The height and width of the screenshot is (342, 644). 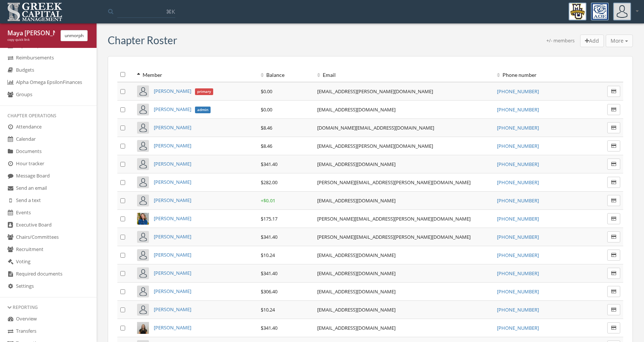 I want to click on span: $175.17, so click(x=269, y=219).